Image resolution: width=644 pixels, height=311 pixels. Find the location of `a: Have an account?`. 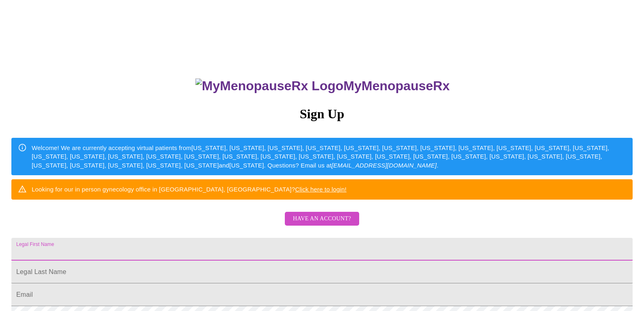

a: Have an account? is located at coordinates (322, 224).